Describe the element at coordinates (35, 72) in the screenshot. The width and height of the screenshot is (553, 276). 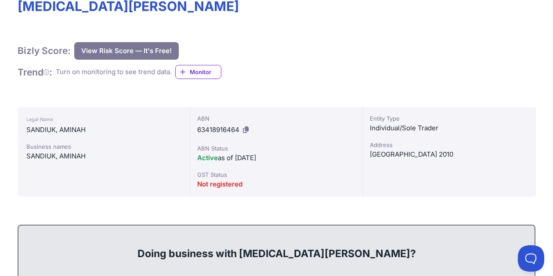
I see `h1: Trend :` at that location.